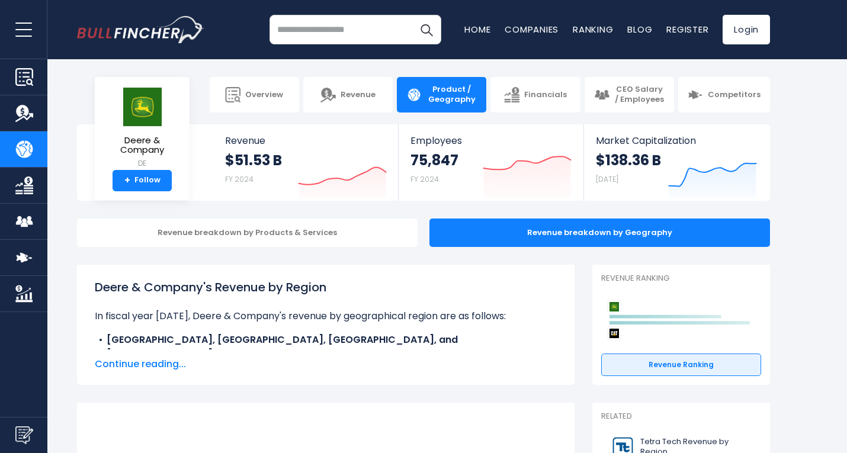  Describe the element at coordinates (676, 140) in the screenshot. I see `span: Market Capitalization` at that location.